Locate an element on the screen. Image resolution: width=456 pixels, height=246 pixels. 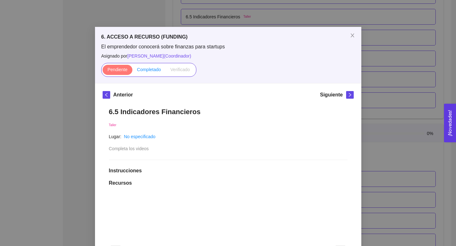
span: Taller is located at coordinates (113, 125).